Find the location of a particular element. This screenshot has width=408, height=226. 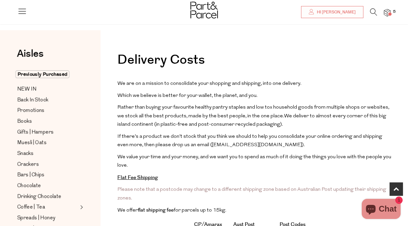

span: Chocolate is located at coordinates (29, 186).